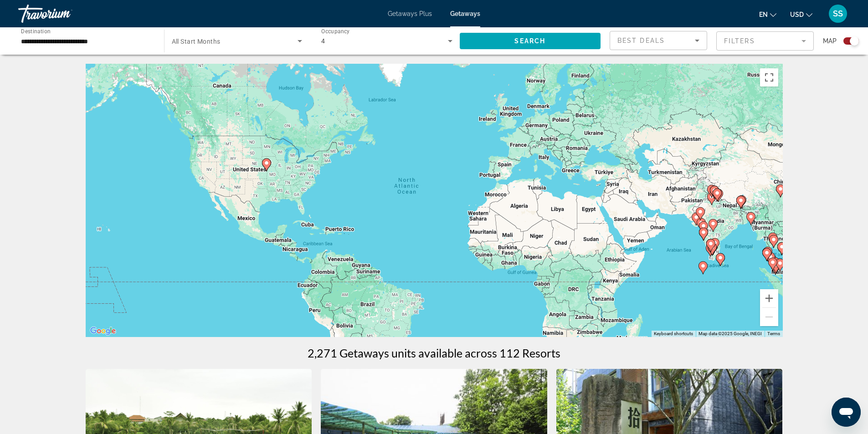 Image resolution: width=868 pixels, height=434 pixels. What do you see at coordinates (769, 78) in the screenshot?
I see `button: Toggle fullscreen view` at bounding box center [769, 78].